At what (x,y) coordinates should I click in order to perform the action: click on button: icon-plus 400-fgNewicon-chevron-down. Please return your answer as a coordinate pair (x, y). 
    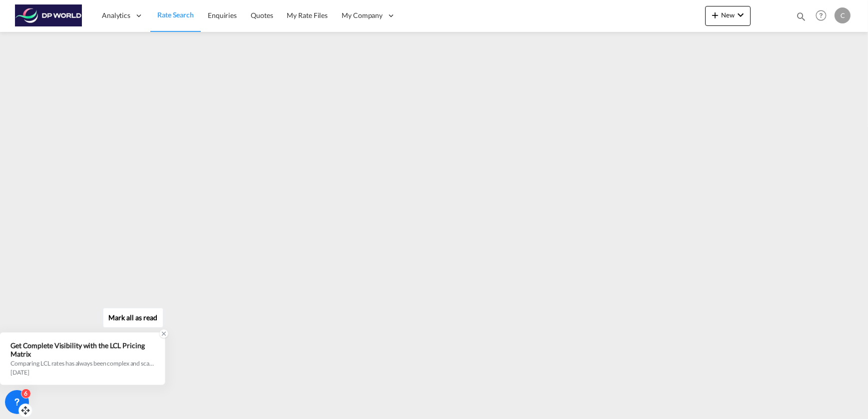
    Looking at the image, I should click on (728, 16).